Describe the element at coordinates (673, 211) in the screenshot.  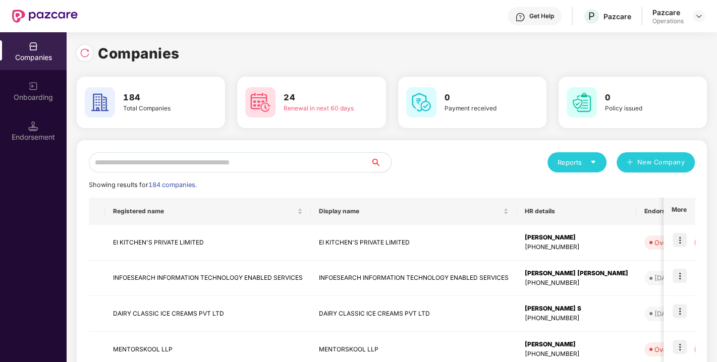
I see `span: Endorsements` at that location.